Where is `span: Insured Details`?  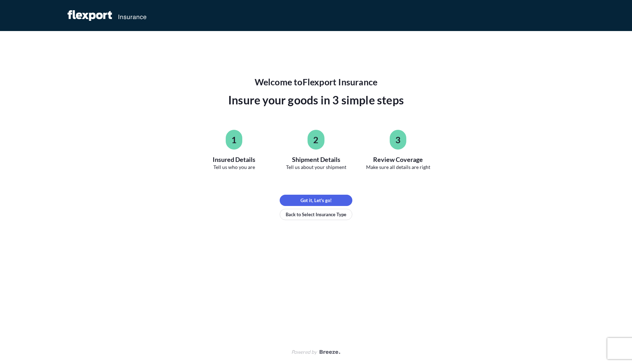
span: Insured Details is located at coordinates (234, 160).